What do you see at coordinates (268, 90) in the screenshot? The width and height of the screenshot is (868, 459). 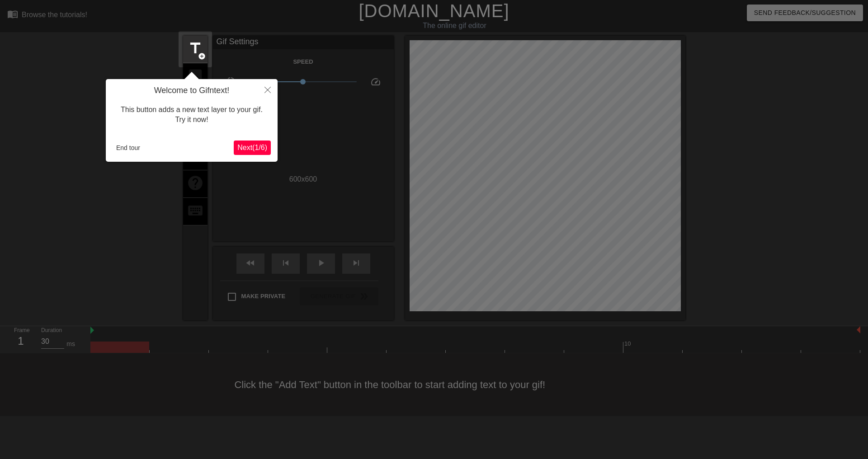 I see `button: Close` at bounding box center [268, 90].